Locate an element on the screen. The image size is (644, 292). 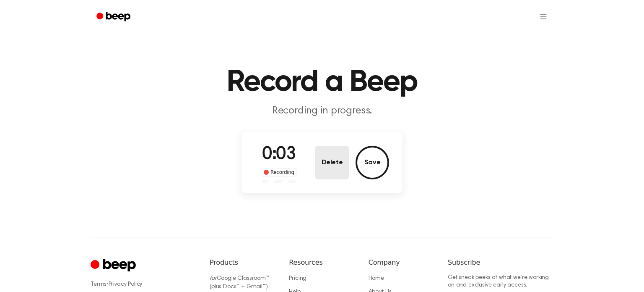
div: Recording is located at coordinates (279, 173).